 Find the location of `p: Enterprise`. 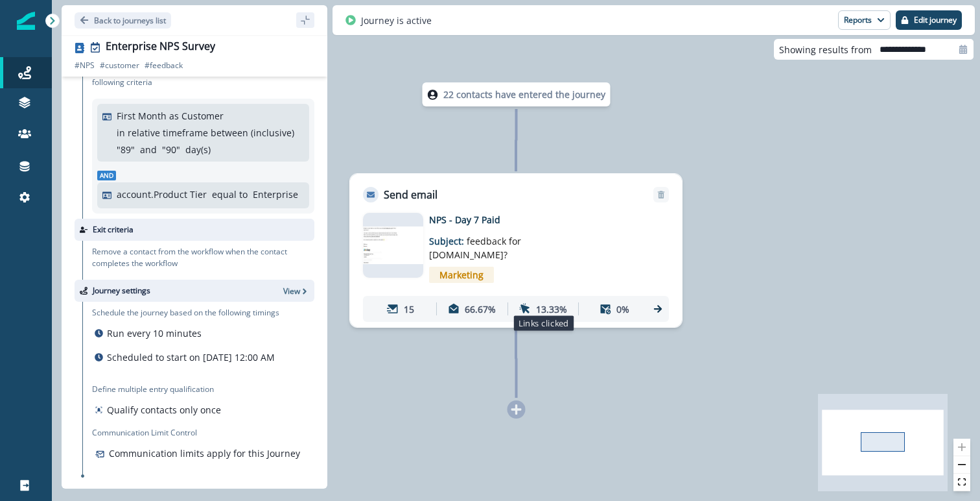

p: Enterprise is located at coordinates (276, 194).